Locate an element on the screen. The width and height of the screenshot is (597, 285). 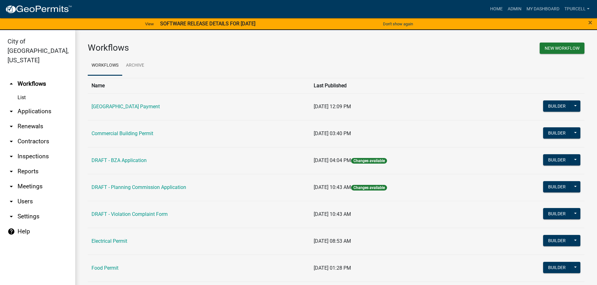
a: View is located at coordinates (149, 24).